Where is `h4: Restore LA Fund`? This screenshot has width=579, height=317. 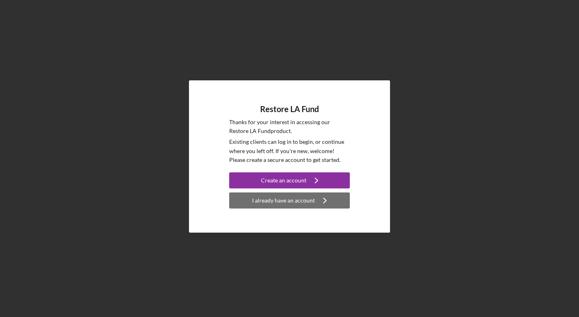
h4: Restore LA Fund is located at coordinates (290, 109).